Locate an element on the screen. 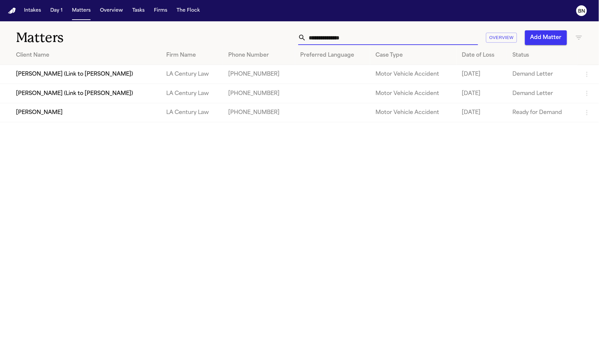 Image resolution: width=599 pixels, height=364 pixels. a: Matters is located at coordinates (81, 11).